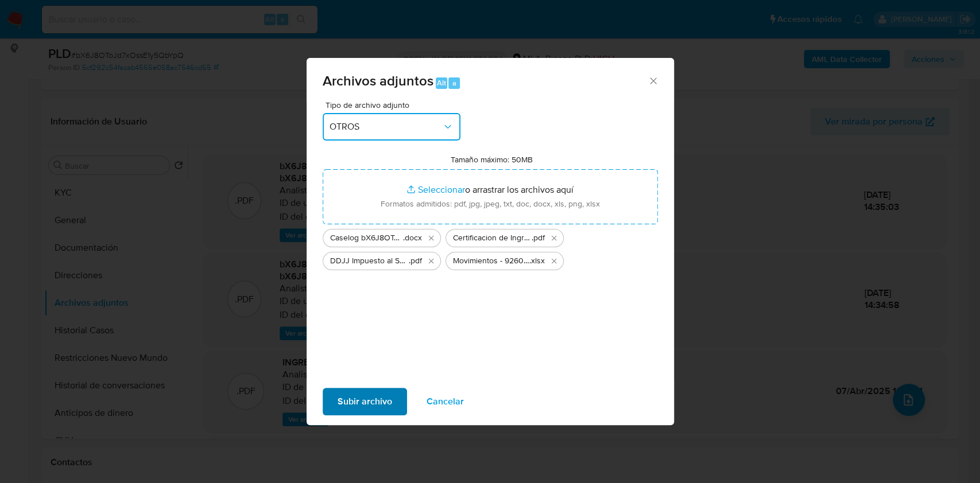 The height and width of the screenshot is (483, 980). Describe the element at coordinates (490, 261) in the screenshot. I see `span: Movimientos - 9260072` at that location.